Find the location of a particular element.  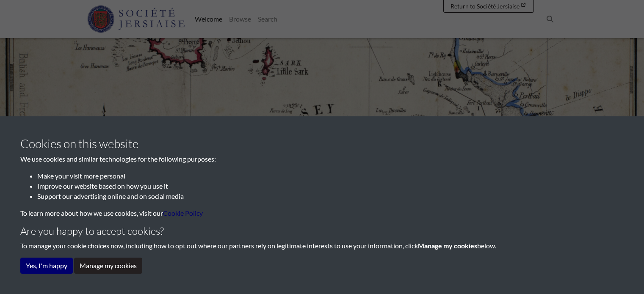

li: Support our advertising online and on social media is located at coordinates (330, 196).